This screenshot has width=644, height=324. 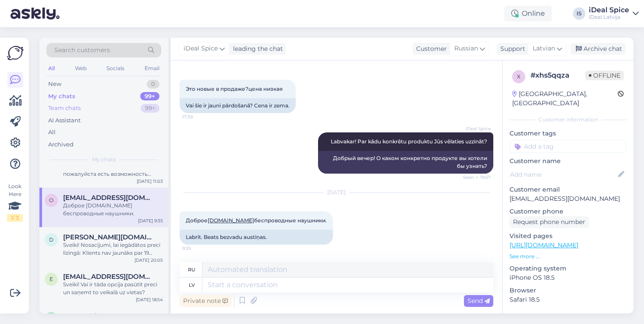 What do you see at coordinates (64, 121) in the screenshot?
I see `div: AI Assistant` at bounding box center [64, 121].